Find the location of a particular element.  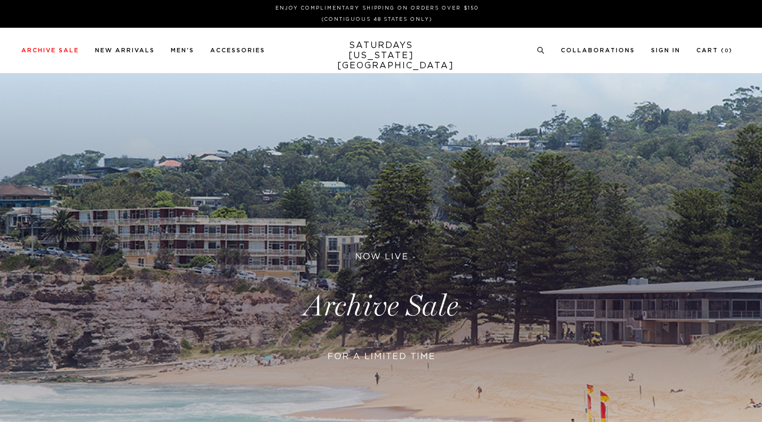

a: Accessories is located at coordinates (238, 50).